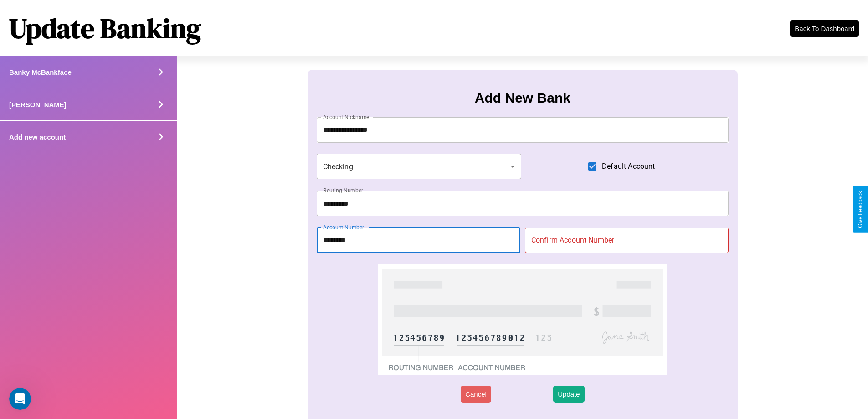  I want to click on button: Update, so click(569, 394).